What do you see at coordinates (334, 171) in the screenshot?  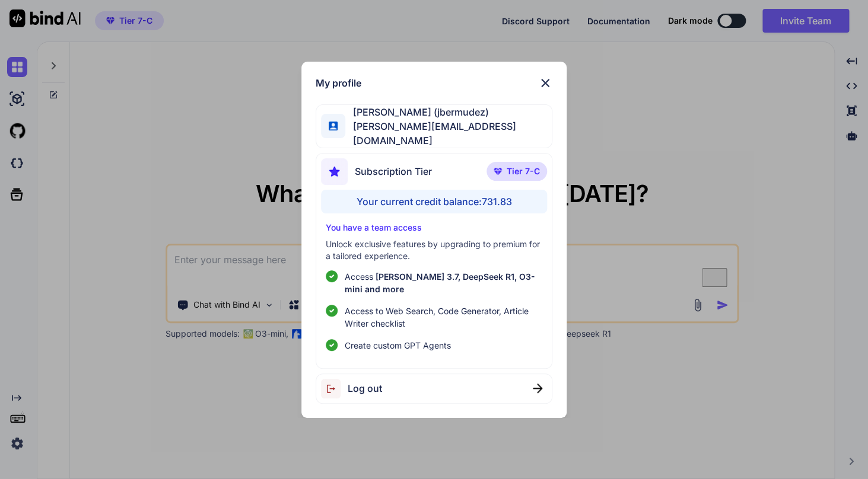 I see `img: subscription` at bounding box center [334, 171].